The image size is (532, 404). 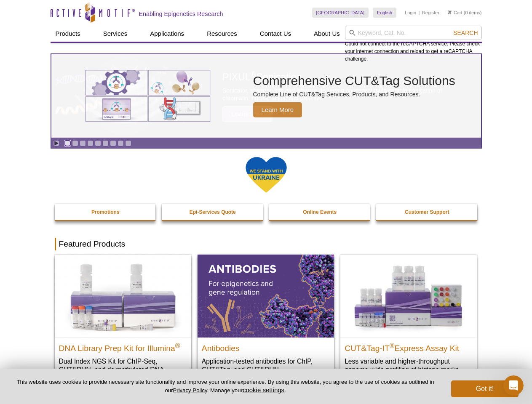 I want to click on li: (0 items), so click(x=464, y=13).